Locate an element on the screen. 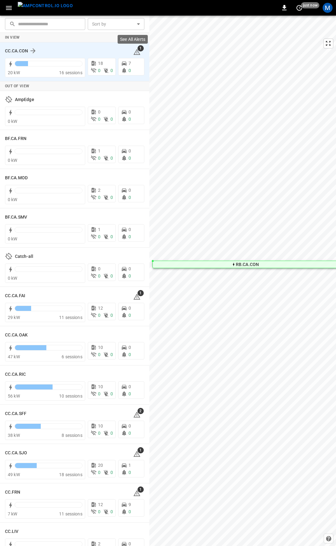 This screenshot has width=336, height=546. h6: BF.CA.FRN is located at coordinates (16, 139).